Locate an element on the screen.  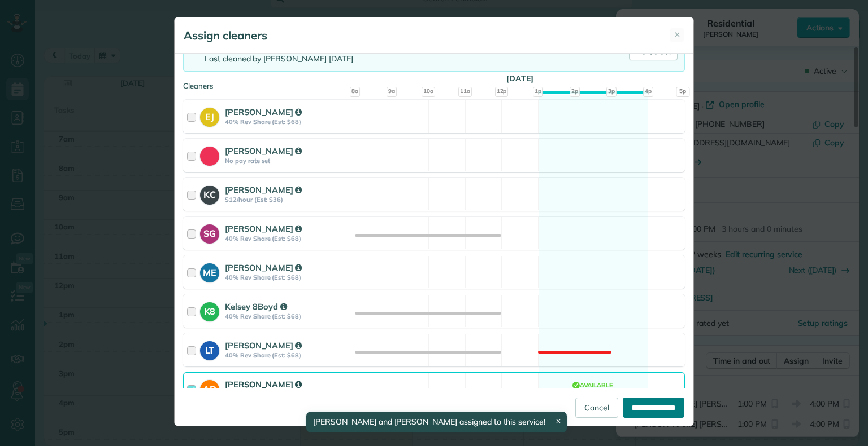
h5: Assign cleaners is located at coordinates (225, 35).